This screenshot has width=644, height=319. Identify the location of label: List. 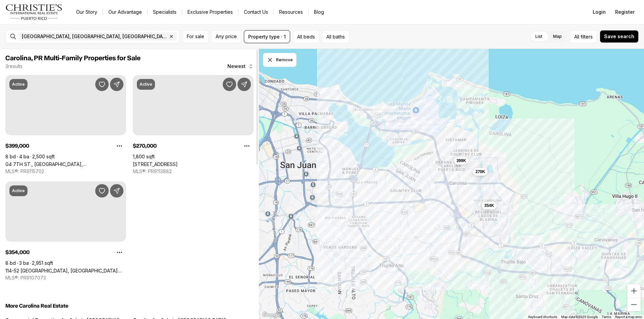
(539, 37).